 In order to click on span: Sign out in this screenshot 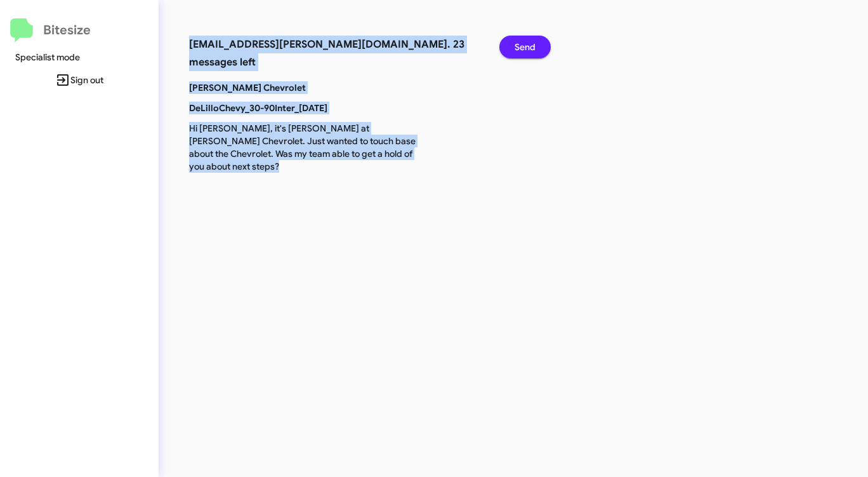, I will do `click(79, 80)`.